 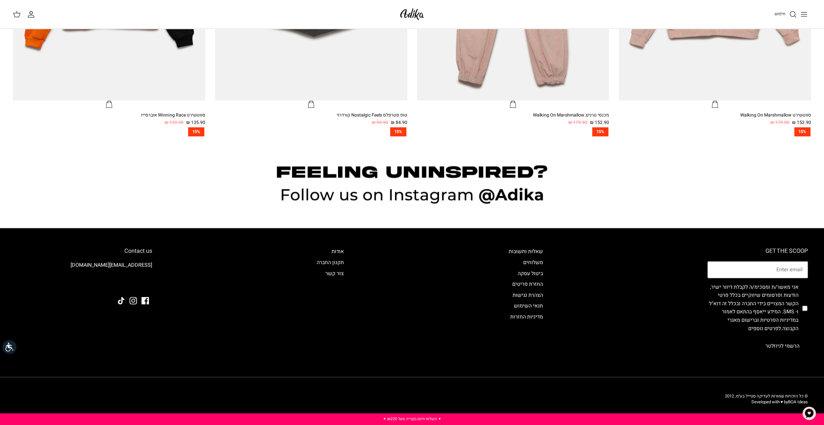 What do you see at coordinates (109, 119) in the screenshot?
I see `a: סווטשירט Winning Race אוברסייז 135.90 ₪ 159.90 ₪` at bounding box center [109, 119].